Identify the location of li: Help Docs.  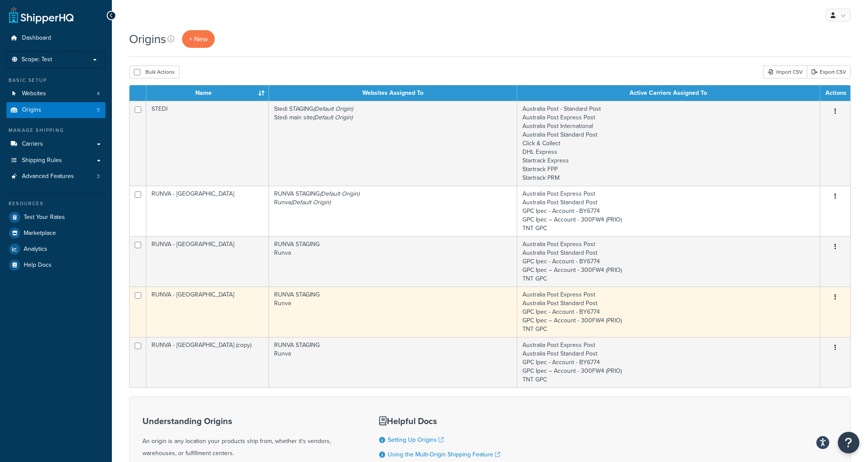
(56, 265).